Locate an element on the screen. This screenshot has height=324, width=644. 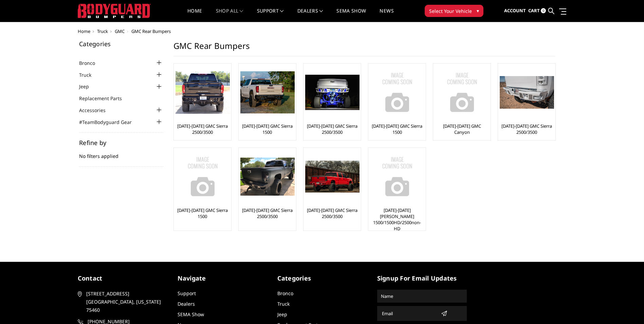
span: Account is located at coordinates (515, 11).